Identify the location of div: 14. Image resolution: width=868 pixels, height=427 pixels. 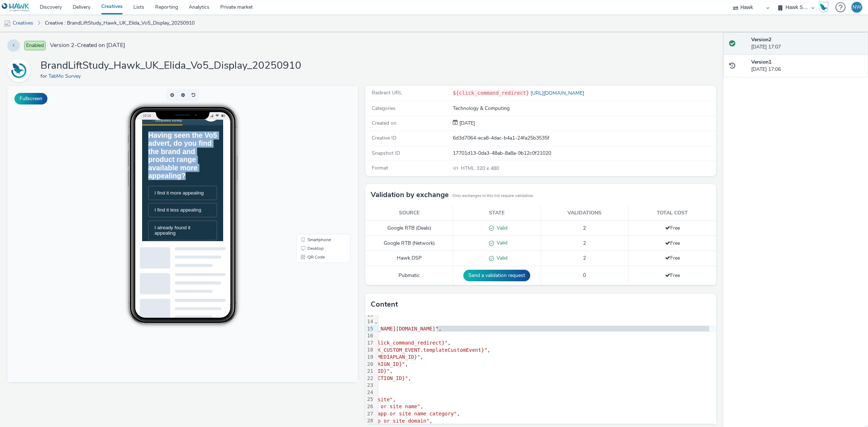
(370, 322).